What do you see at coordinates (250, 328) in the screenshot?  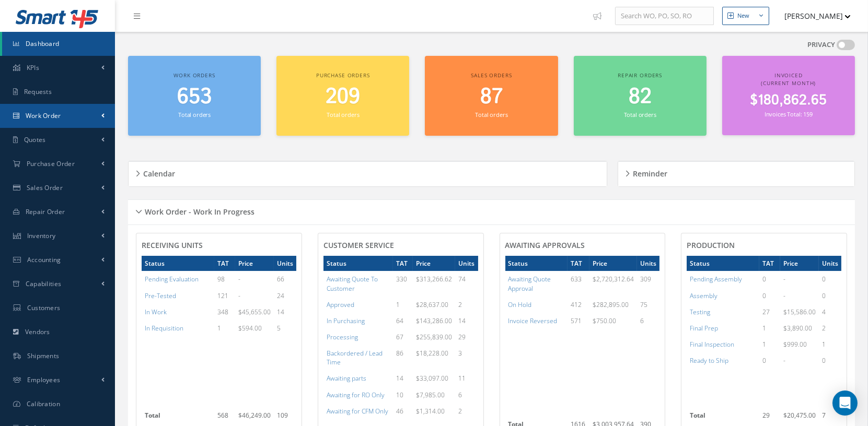 I see `span: $594.00` at bounding box center [250, 328].